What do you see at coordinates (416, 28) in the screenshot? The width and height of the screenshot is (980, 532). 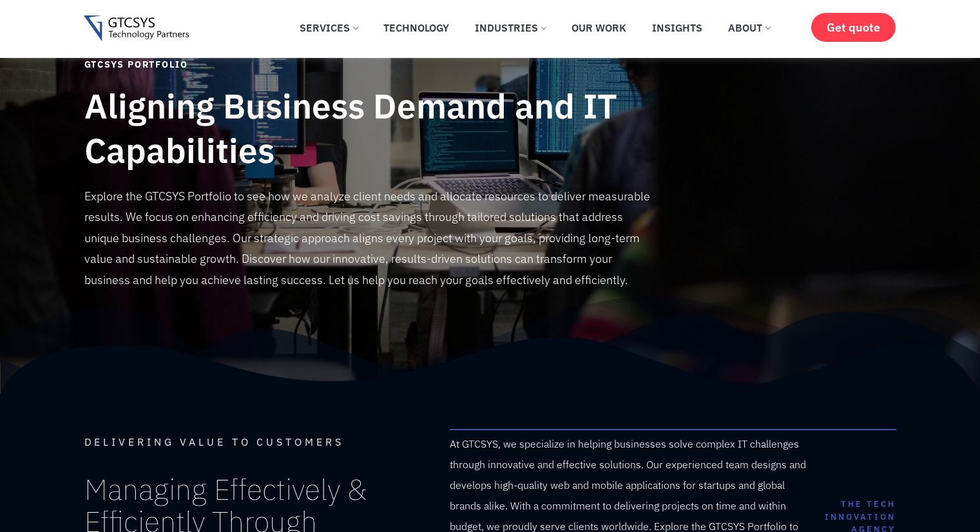 I see `a: Technology` at bounding box center [416, 28].